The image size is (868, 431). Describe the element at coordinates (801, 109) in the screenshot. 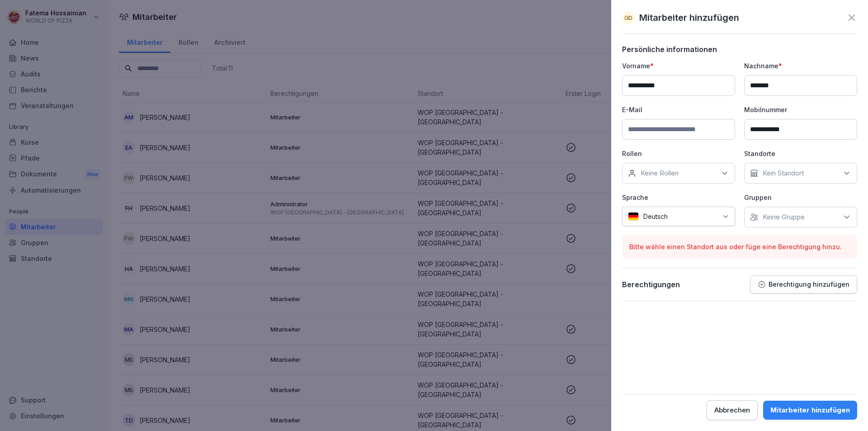

I see `p: Mobilnummer` at that location.